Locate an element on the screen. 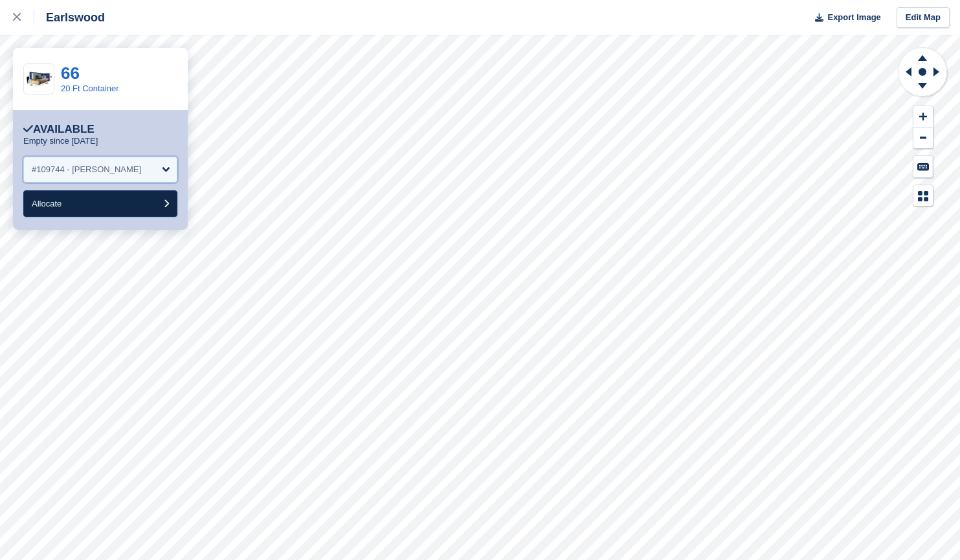  button: Export Image is located at coordinates (844, 18).